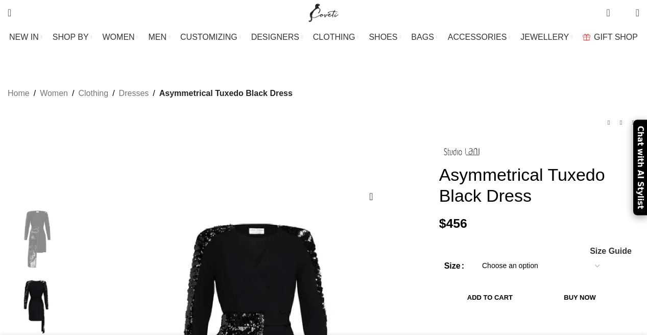 This screenshot has width=647, height=335. What do you see at coordinates (93, 93) in the screenshot?
I see `a: Clothing` at bounding box center [93, 93].